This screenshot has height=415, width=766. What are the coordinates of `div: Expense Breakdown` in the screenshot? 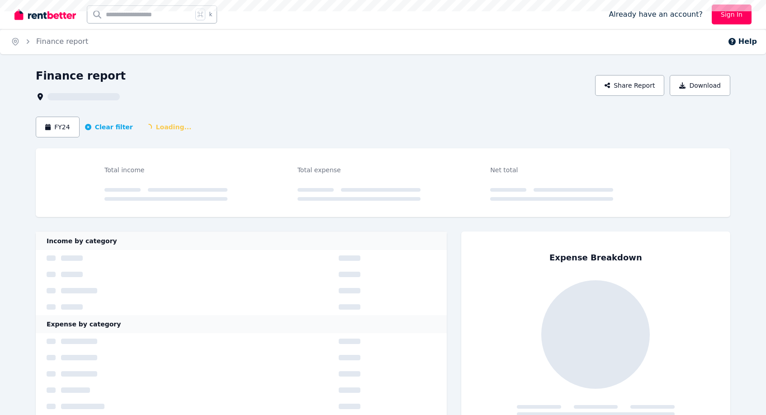 It's located at (596, 258).